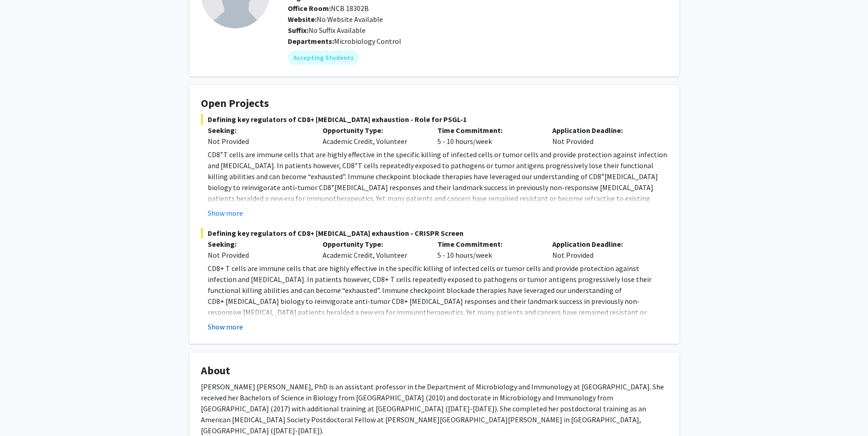 This screenshot has width=868, height=436. Describe the element at coordinates (327, 30) in the screenshot. I see `span: No Suffix Available` at that location.